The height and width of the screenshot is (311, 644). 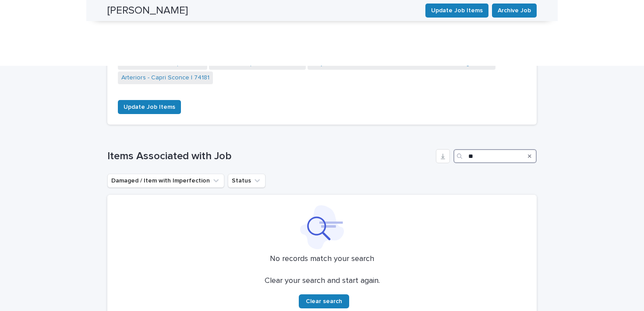 I want to click on a: Arteriors - Capri Sconce | 74181, so click(x=165, y=78).